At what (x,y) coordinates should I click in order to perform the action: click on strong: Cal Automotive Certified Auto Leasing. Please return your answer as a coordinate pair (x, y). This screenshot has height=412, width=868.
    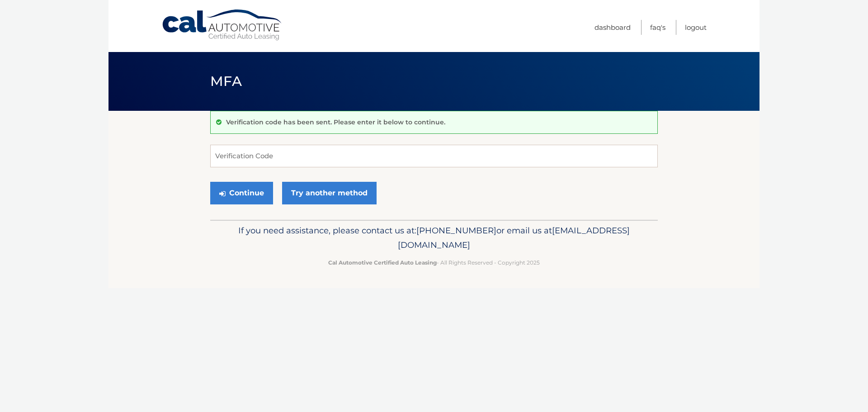
    Looking at the image, I should click on (382, 262).